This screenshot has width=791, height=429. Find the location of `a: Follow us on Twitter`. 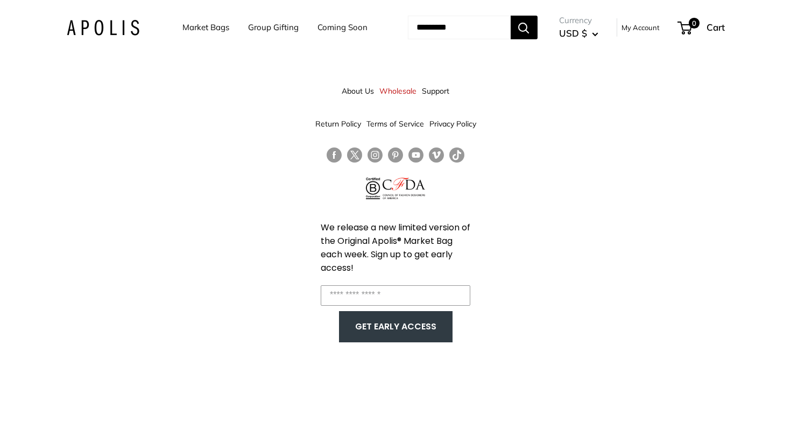

a: Follow us on Twitter is located at coordinates (355, 157).